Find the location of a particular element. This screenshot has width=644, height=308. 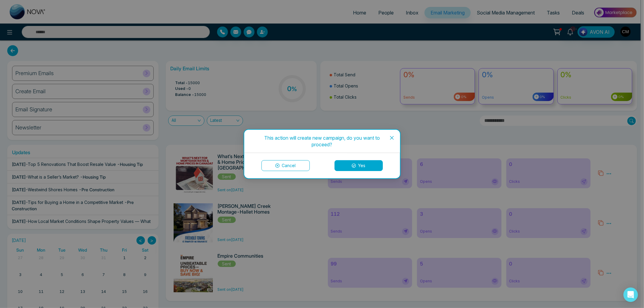

button: Yes is located at coordinates (359, 166).